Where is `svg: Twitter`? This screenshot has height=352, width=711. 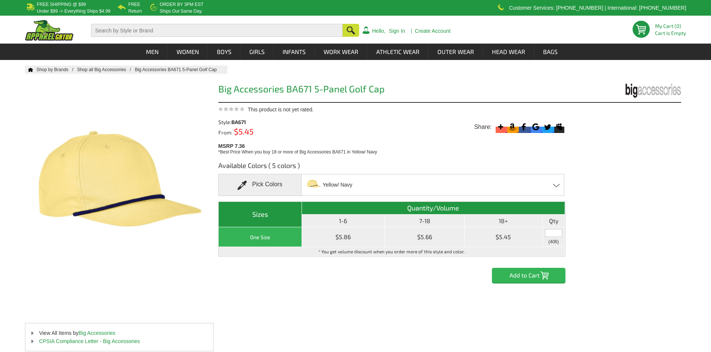
svg: Twitter is located at coordinates (547, 127).